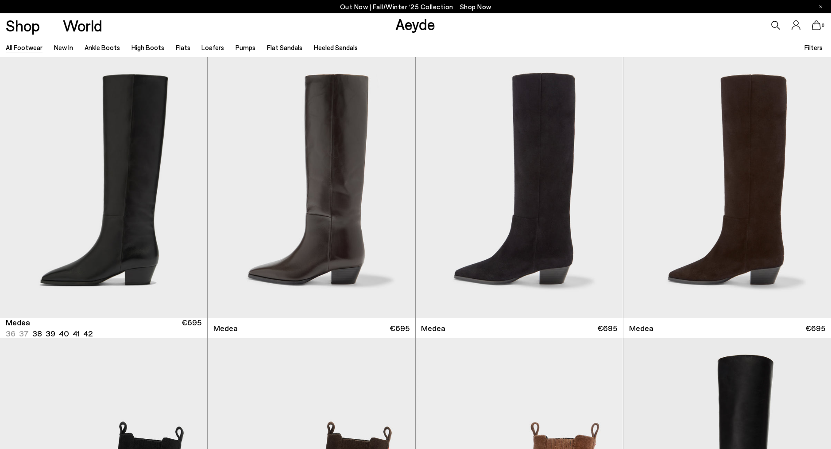 The image size is (831, 449). What do you see at coordinates (311, 187) in the screenshot?
I see `div: 2 / 6` at bounding box center [311, 187].